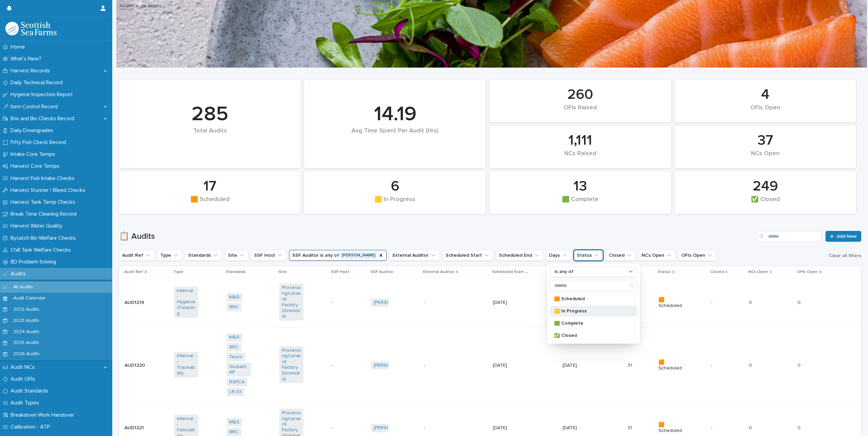 The image size is (868, 436). I want to click on button: Site, so click(236, 256).